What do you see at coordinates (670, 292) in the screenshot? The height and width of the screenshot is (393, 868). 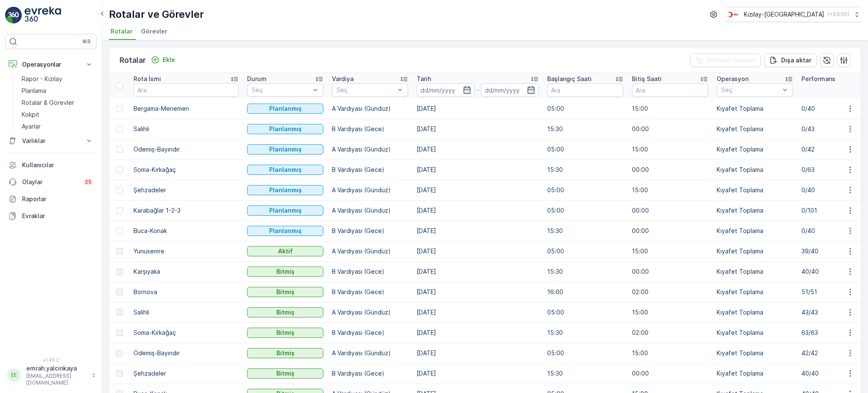 I see `td: 02:00` at bounding box center [670, 292].